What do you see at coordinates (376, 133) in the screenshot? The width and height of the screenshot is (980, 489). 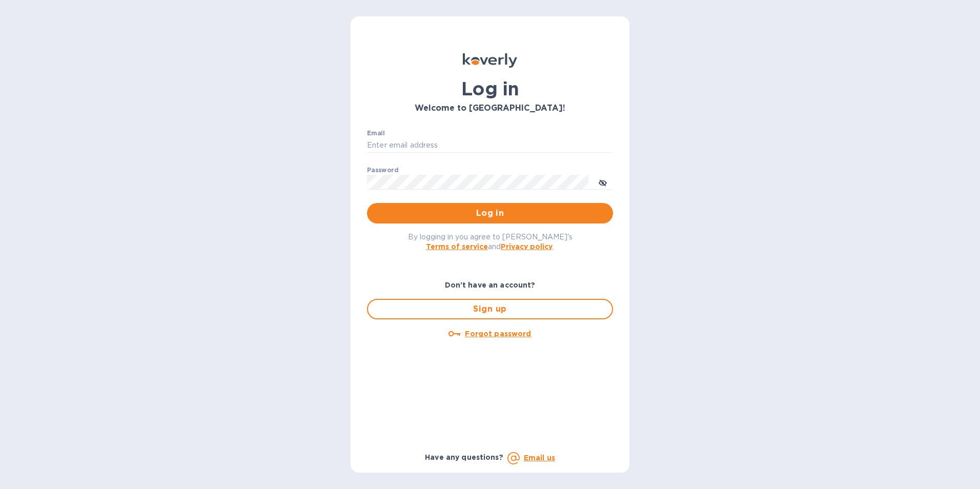 I see `label: Email` at bounding box center [376, 133].